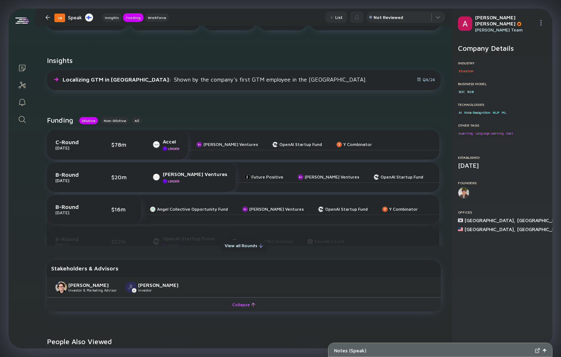 The height and width of the screenshot is (357, 561). What do you see at coordinates (122, 177) in the screenshot?
I see `div: $20m` at bounding box center [122, 177].